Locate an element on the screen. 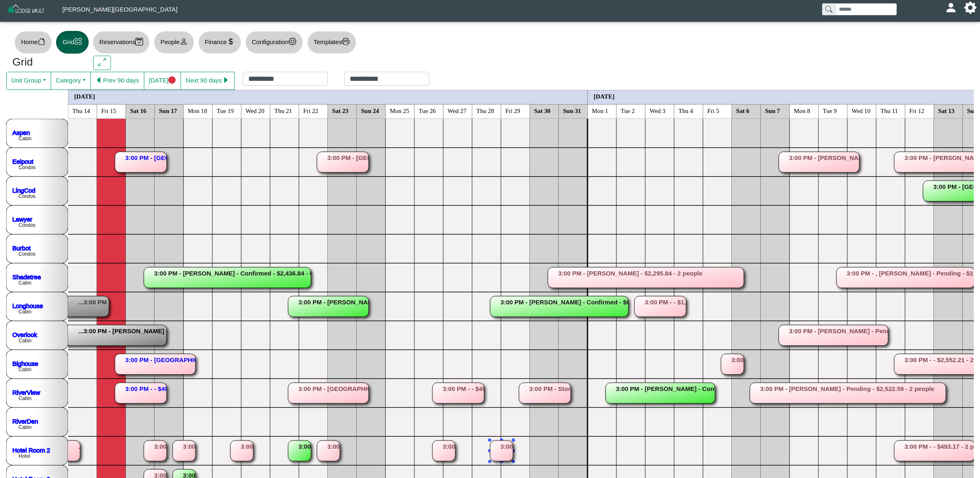 The image size is (980, 478). button: Next 90 dayscaret right fill is located at coordinates (207, 81).